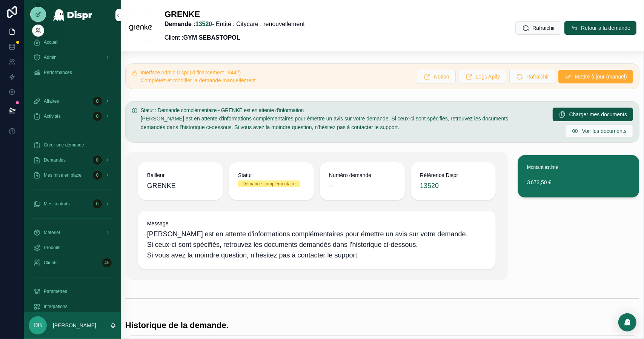 Image resolution: width=644 pixels, height=339 pixels. What do you see at coordinates (50, 58) in the screenshot?
I see `span: Admin` at bounding box center [50, 58].